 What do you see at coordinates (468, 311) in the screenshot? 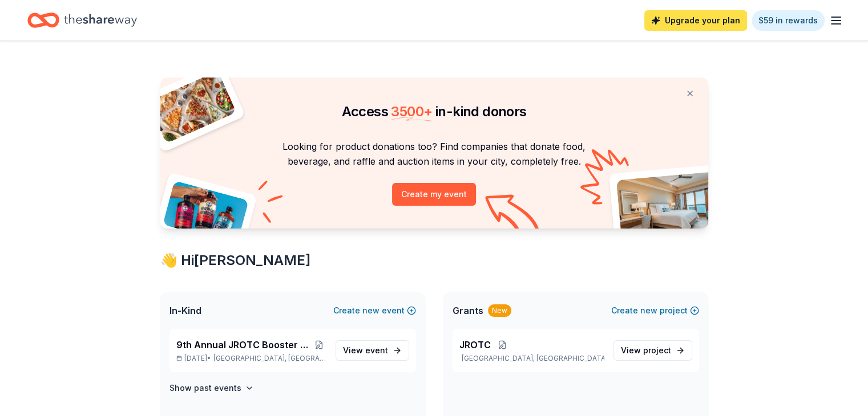
I see `span: Grants` at bounding box center [468, 311].